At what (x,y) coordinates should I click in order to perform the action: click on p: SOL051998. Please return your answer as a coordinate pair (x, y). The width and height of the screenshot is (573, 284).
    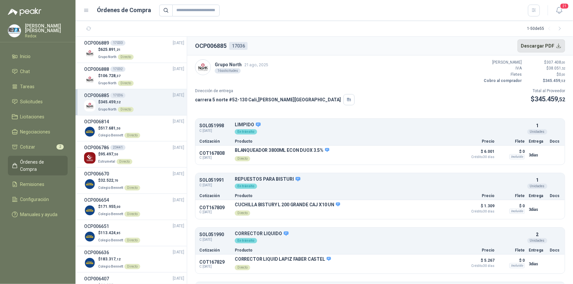
    Looking at the image, I should click on (215, 126).